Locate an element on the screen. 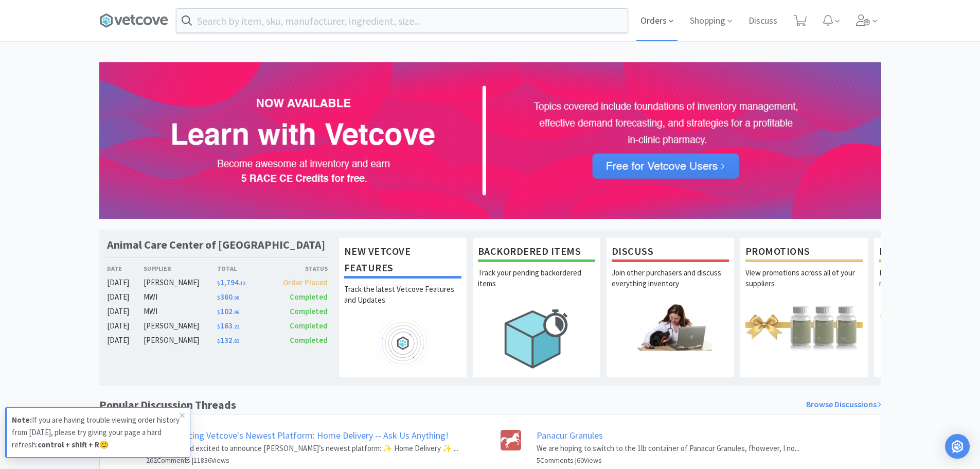 Image resolution: width=980 pixels, height=469 pixels. img: 72e902af0f5a4fbaa8a378133742b35d.png is located at coordinates (490, 140).